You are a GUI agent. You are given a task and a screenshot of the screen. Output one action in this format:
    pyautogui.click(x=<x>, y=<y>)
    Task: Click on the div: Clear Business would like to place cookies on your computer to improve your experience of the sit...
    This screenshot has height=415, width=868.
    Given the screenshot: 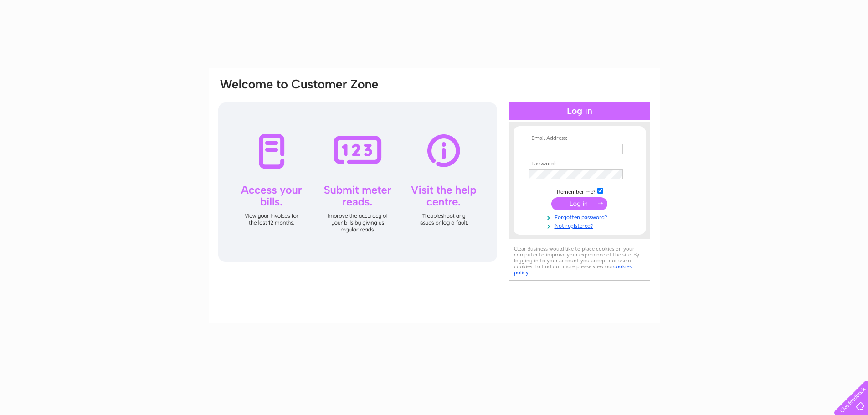 What is the action you would take?
    pyautogui.click(x=580, y=261)
    